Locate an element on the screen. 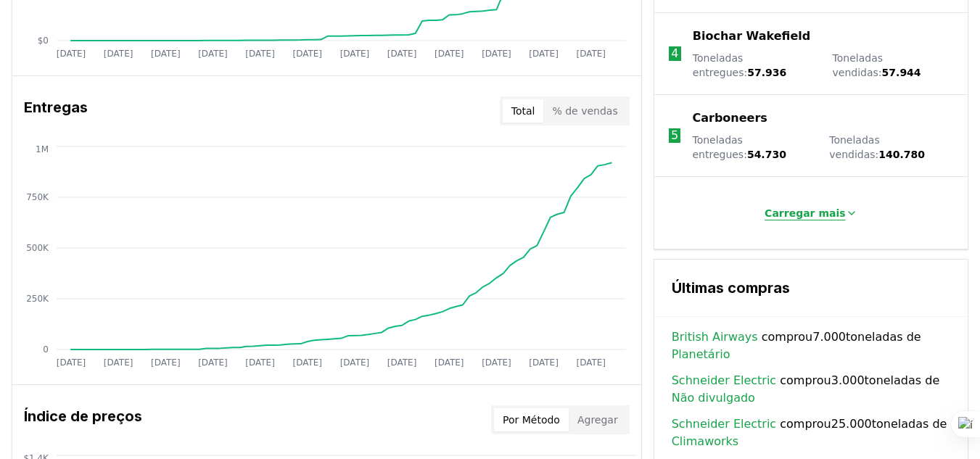  font: Por Método is located at coordinates (531, 420).